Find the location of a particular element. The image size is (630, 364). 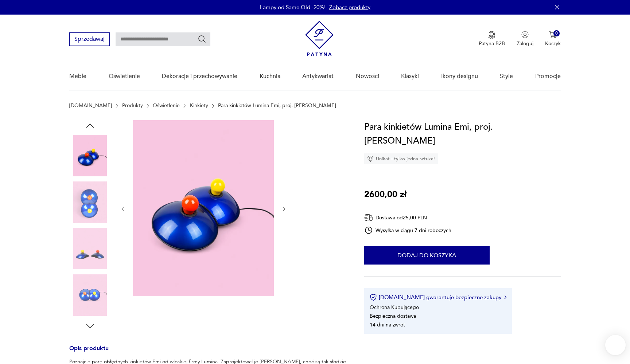

p: Zaloguj is located at coordinates (525, 43).